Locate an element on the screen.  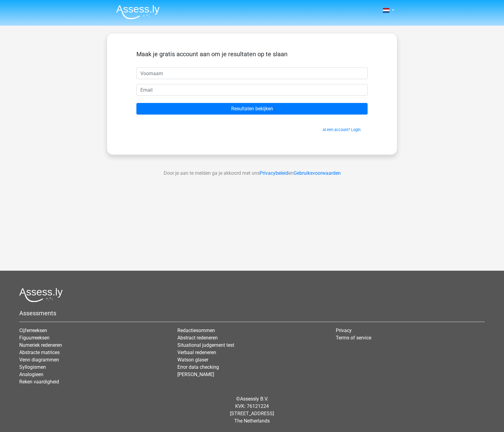
a: Assessly B.V. is located at coordinates (254, 399).